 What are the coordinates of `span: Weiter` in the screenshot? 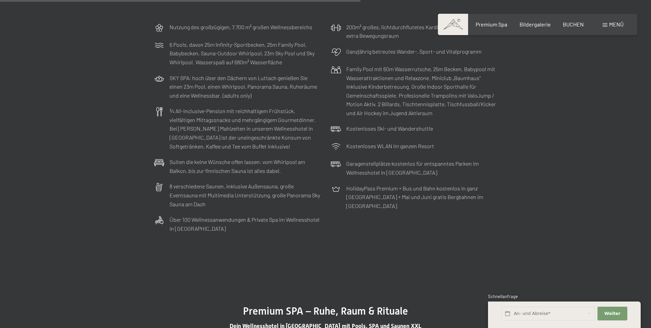 It's located at (613, 313).